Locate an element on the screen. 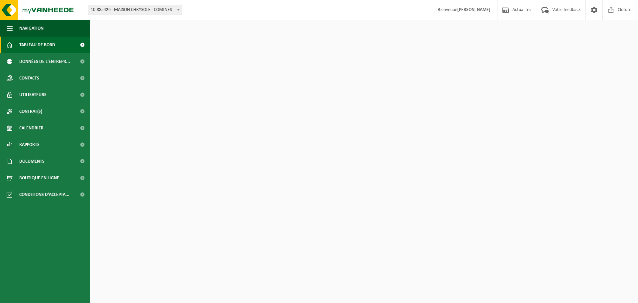 This screenshot has width=638, height=303. span: Utilisateurs is located at coordinates (33, 95).